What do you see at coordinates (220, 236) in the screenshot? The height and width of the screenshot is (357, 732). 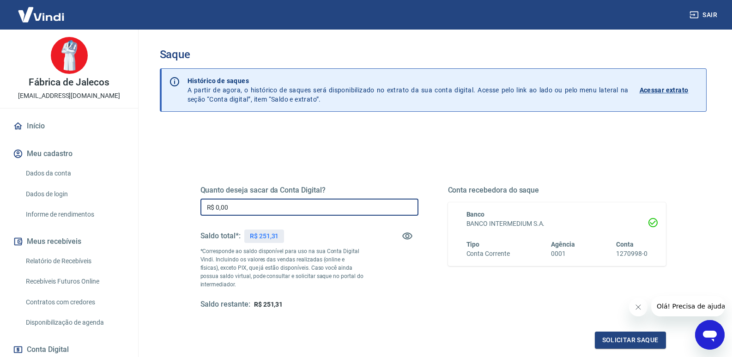 I see `h5: Saldo total*:` at bounding box center [220, 236].